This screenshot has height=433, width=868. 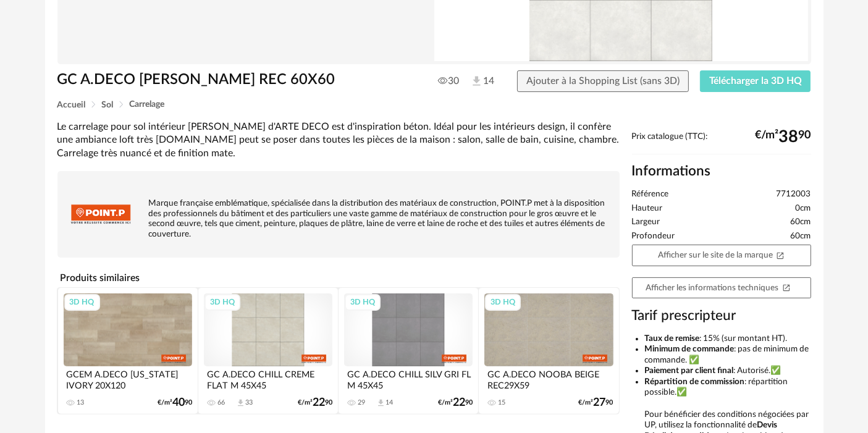 What do you see at coordinates (756, 81) in the screenshot?
I see `button: Télécharger la 3D HQ` at bounding box center [756, 81].